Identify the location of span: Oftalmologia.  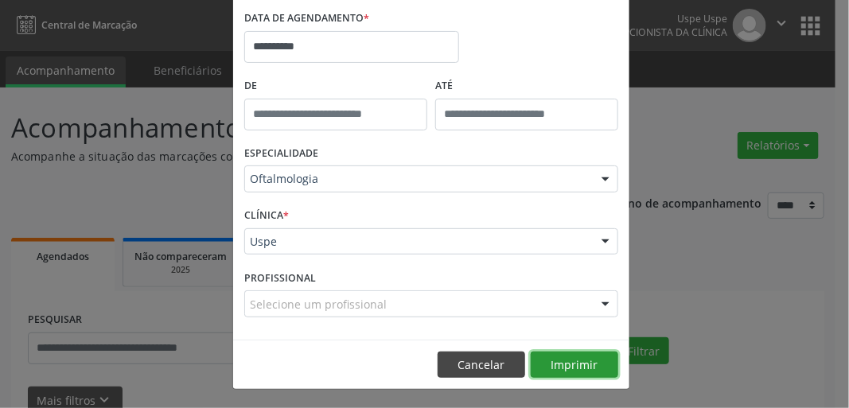
(418, 179).